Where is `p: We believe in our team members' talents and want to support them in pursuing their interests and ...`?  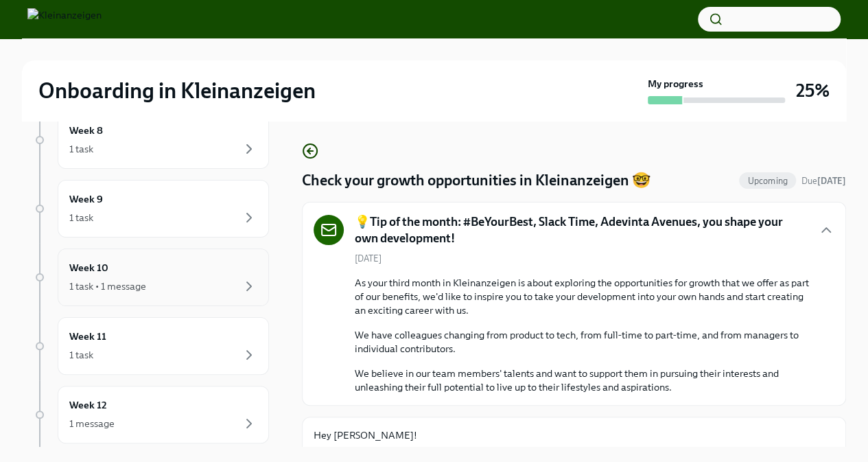 p: We believe in our team members' talents and want to support them in pursuing their interests and ... is located at coordinates (584, 380).